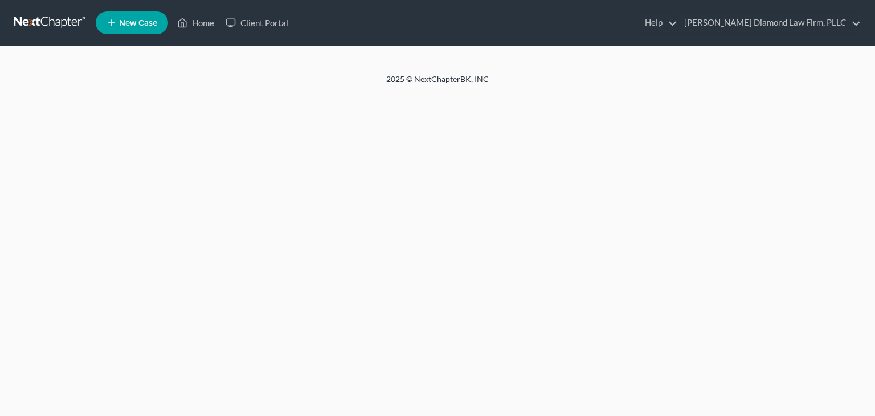  I want to click on div: 2025 © NextChapterBK, INC, so click(438, 84).